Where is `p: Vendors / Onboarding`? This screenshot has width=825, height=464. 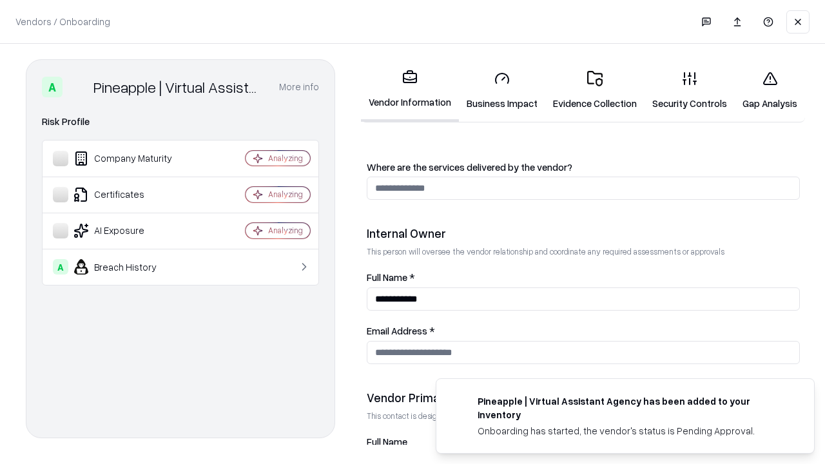 p: Vendors / Onboarding is located at coordinates (63, 21).